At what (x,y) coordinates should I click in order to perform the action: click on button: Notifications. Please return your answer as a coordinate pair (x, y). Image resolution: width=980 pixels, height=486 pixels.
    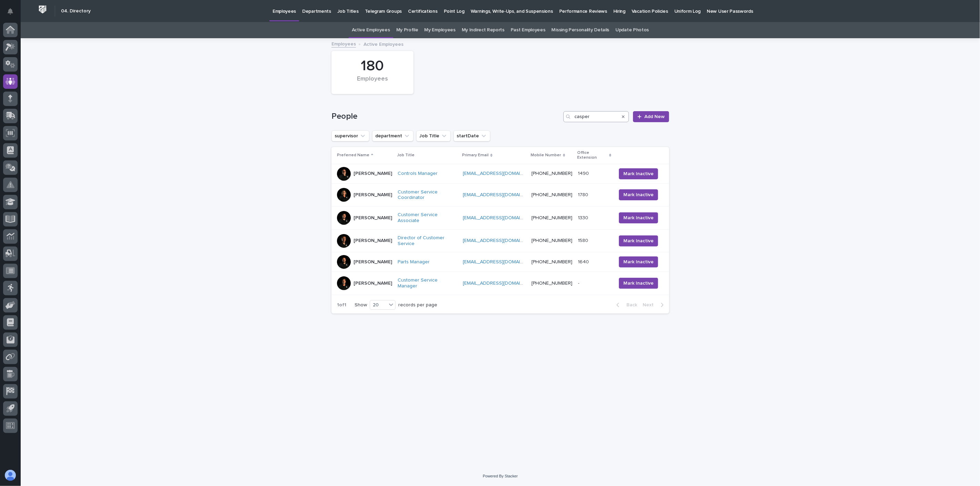
    Looking at the image, I should click on (10, 12).